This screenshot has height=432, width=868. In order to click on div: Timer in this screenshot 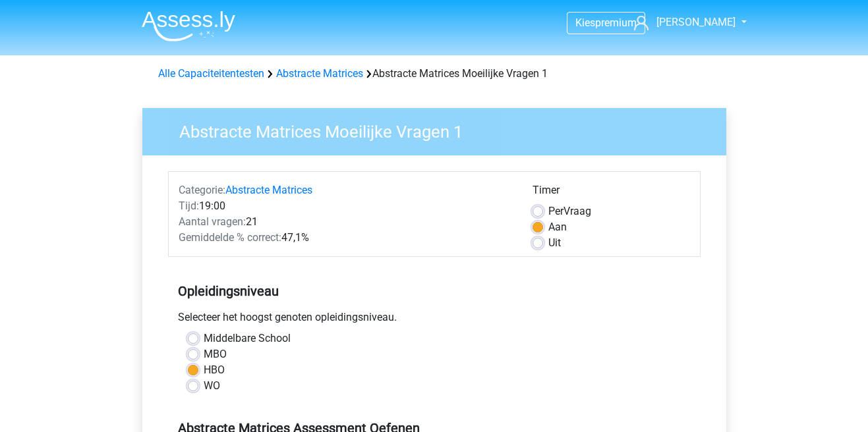, I will do `click(611, 193)`.